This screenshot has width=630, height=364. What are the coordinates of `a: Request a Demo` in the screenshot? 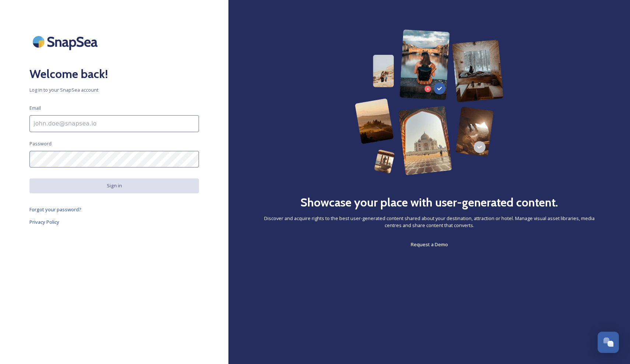 It's located at (429, 244).